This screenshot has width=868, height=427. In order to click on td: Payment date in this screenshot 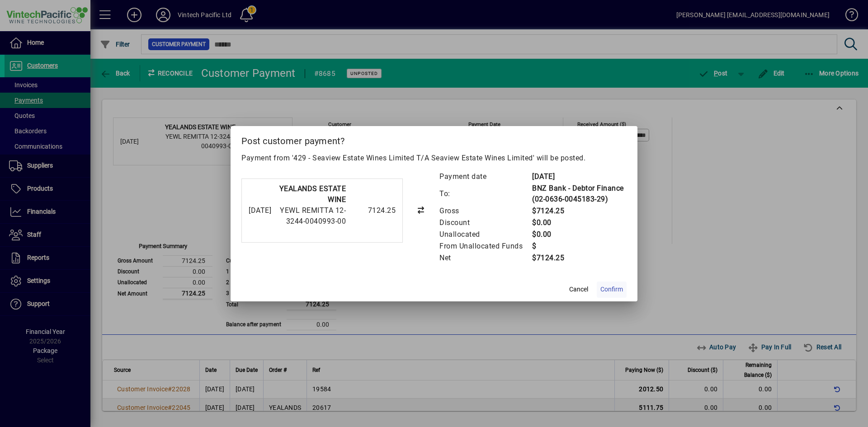, I will do `click(485, 177)`.